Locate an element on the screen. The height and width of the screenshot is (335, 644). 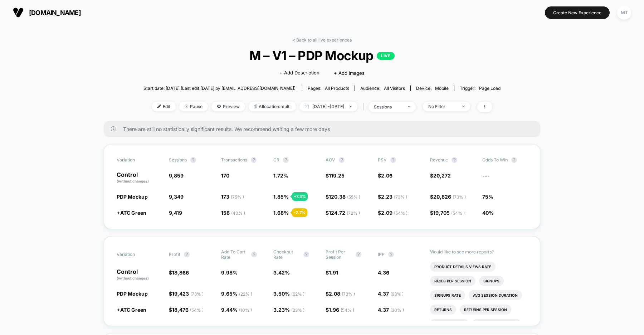
li: Subscriptions Rate is located at coordinates (497, 324).